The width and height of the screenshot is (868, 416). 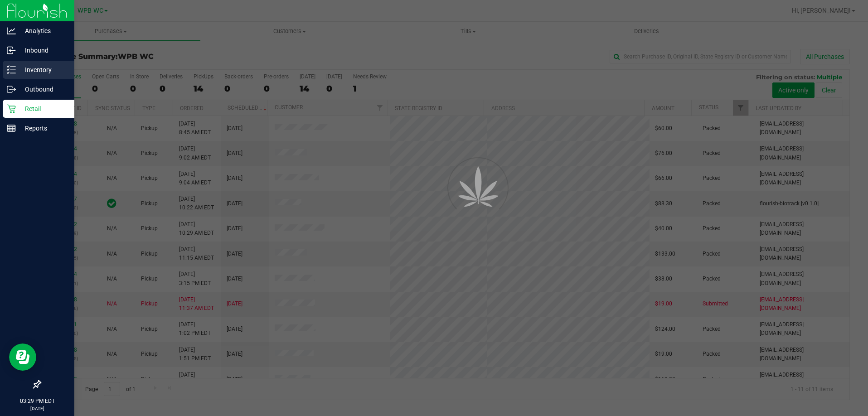 What do you see at coordinates (11, 89) in the screenshot?
I see `inline-svg: Outbound` at bounding box center [11, 89].